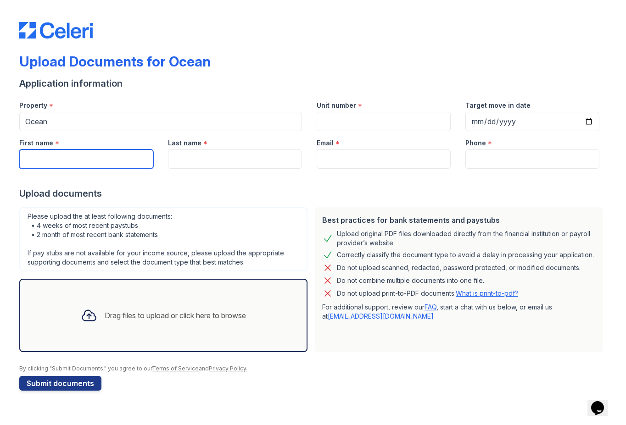  Describe the element at coordinates (475, 143) in the screenshot. I see `label: Phone` at that location.